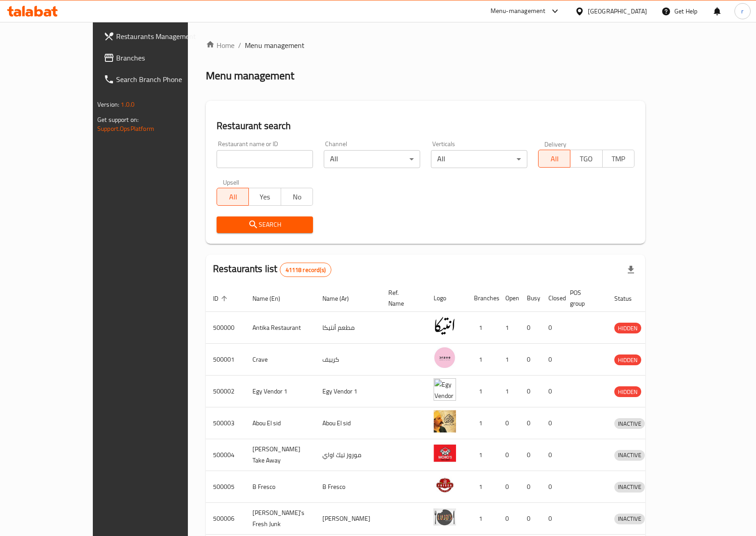 This screenshot has height=536, width=756. What do you see at coordinates (631, 270) in the screenshot?
I see `div: Export file` at bounding box center [631, 270].